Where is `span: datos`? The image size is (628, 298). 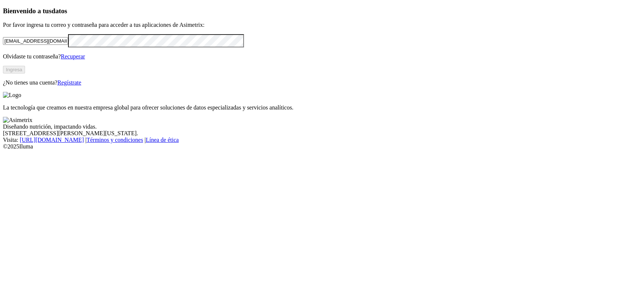 span: datos is located at coordinates (59, 11).